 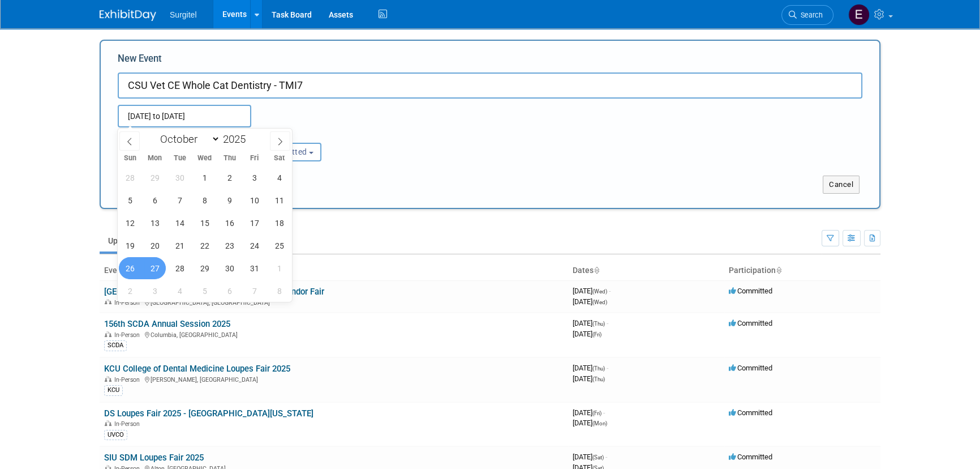 I want to click on span: September 29, 2025, so click(x=155, y=177).